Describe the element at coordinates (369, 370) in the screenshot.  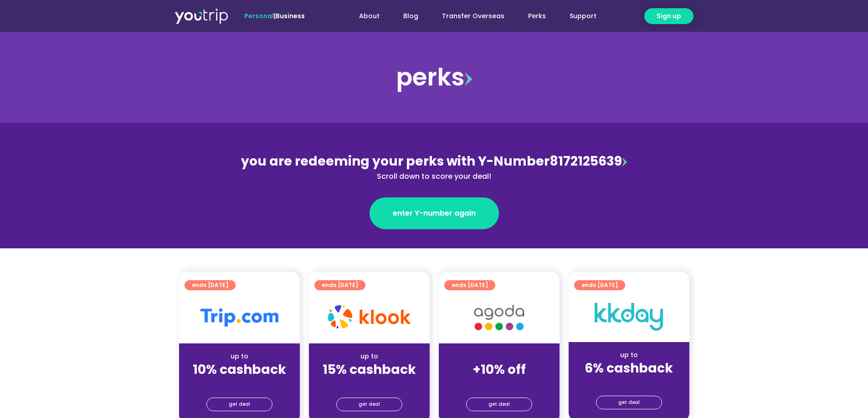
I see `strong: 15% cashback` at that location.